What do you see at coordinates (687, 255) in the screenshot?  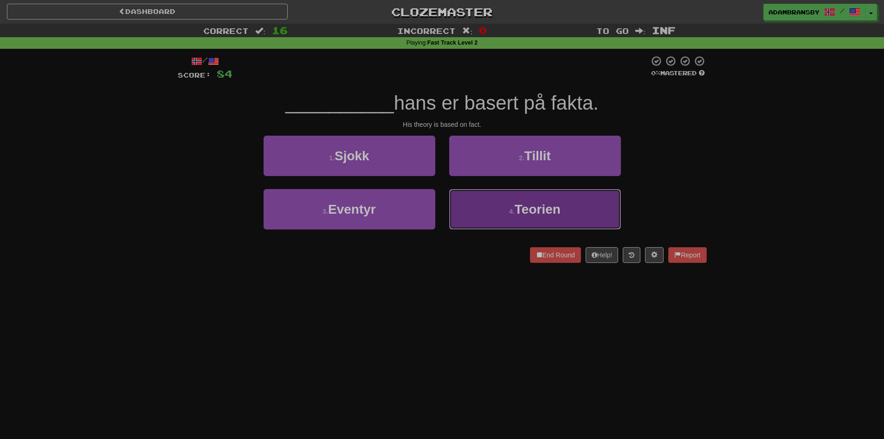 I see `button: Report` at bounding box center [687, 255].